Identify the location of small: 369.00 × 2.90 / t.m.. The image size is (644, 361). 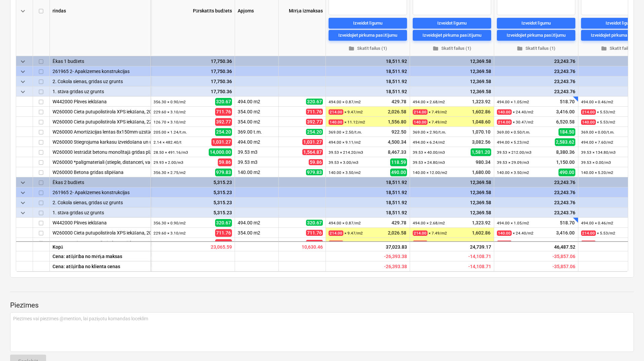
(429, 132).